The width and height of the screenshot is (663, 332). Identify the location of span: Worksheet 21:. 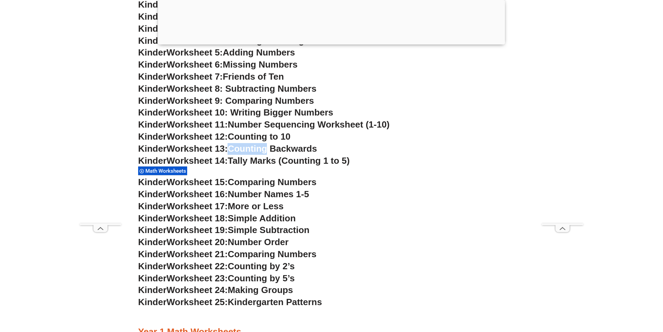
(197, 254).